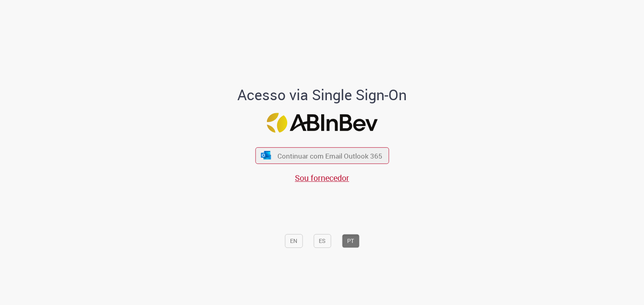 The width and height of the screenshot is (644, 305). What do you see at coordinates (322, 177) in the screenshot?
I see `a: Sou fornecedor` at bounding box center [322, 177].